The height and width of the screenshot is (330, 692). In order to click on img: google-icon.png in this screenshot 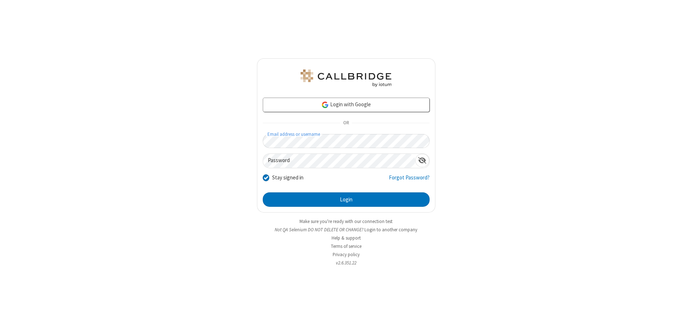, I will do `click(325, 105)`.